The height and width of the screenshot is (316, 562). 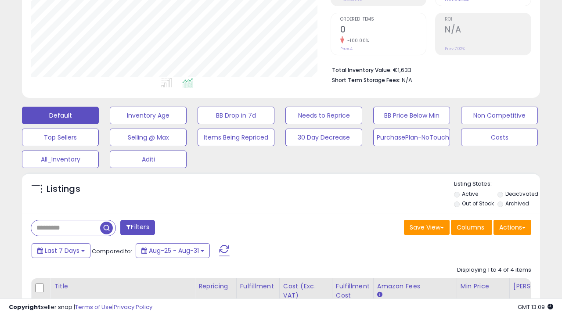 What do you see at coordinates (148, 137) in the screenshot?
I see `button: Selling @ Max` at bounding box center [148, 137].